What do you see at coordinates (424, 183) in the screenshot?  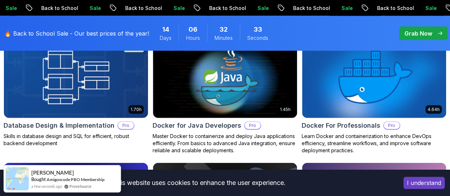 I see `button: Accept cookies` at bounding box center [424, 183].